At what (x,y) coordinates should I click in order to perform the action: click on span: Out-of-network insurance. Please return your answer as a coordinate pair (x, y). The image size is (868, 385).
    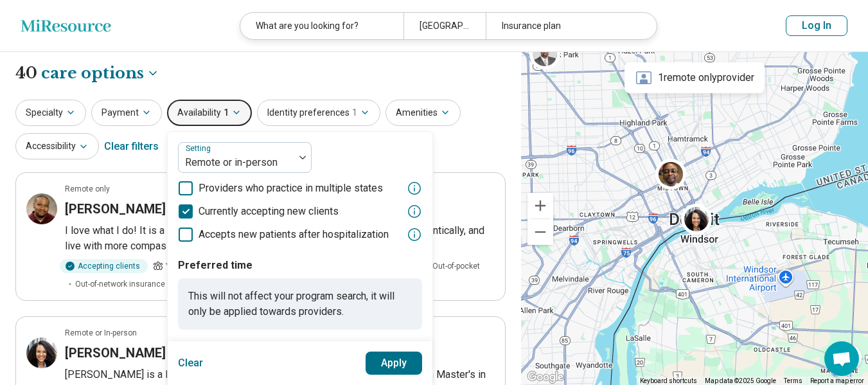
    Looking at the image, I should click on (120, 284).